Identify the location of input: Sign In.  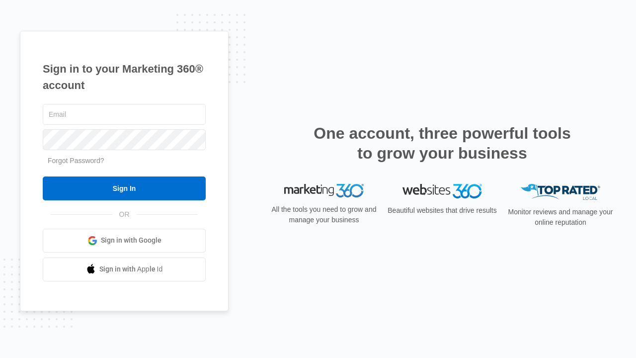
(124, 188).